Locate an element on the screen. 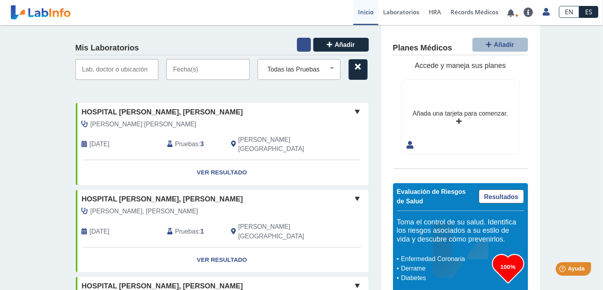  h3: 100% is located at coordinates (508, 267).